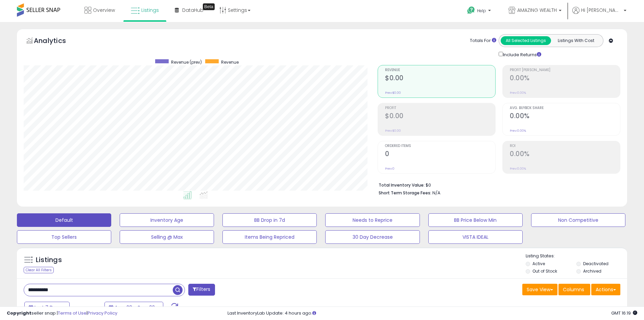 The height and width of the screenshot is (320, 644). I want to click on span: Revenue (prev), so click(186, 62).